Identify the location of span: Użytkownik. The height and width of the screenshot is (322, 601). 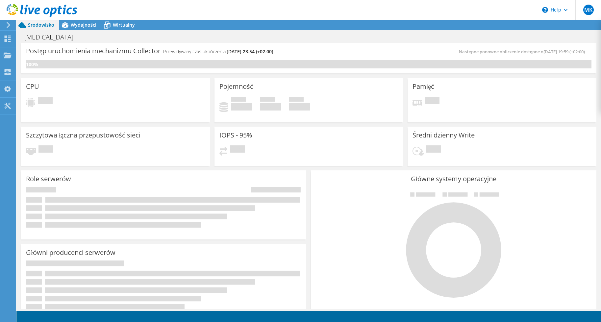
(238, 100).